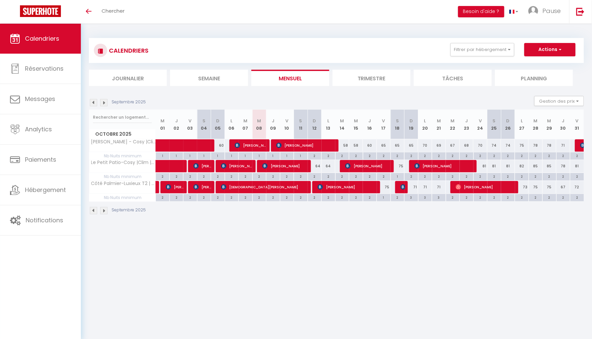 This screenshot has height=339, width=592. Describe the element at coordinates (45, 189) in the screenshot. I see `span: Hébergement` at that location.